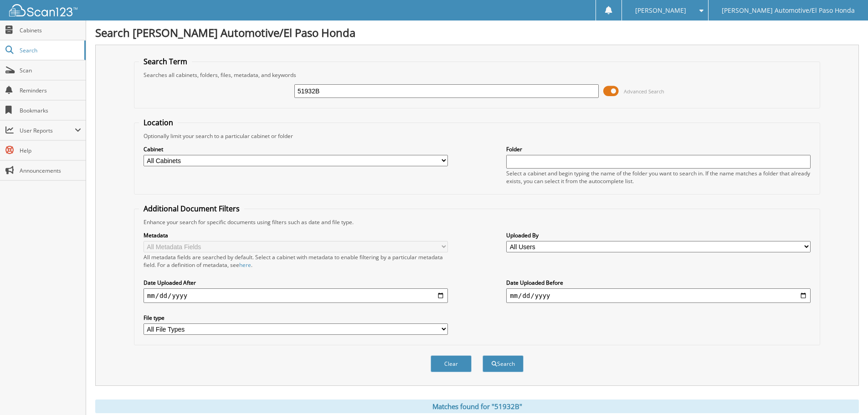 The image size is (868, 415). What do you see at coordinates (296, 235) in the screenshot?
I see `label: Metadata` at bounding box center [296, 235].